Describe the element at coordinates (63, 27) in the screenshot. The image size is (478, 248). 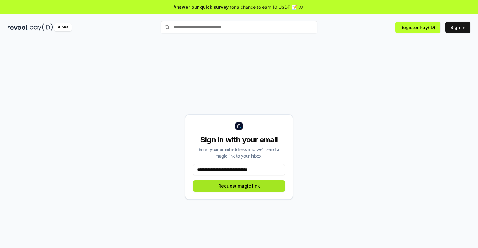
I see `div: Alpha` at that location.